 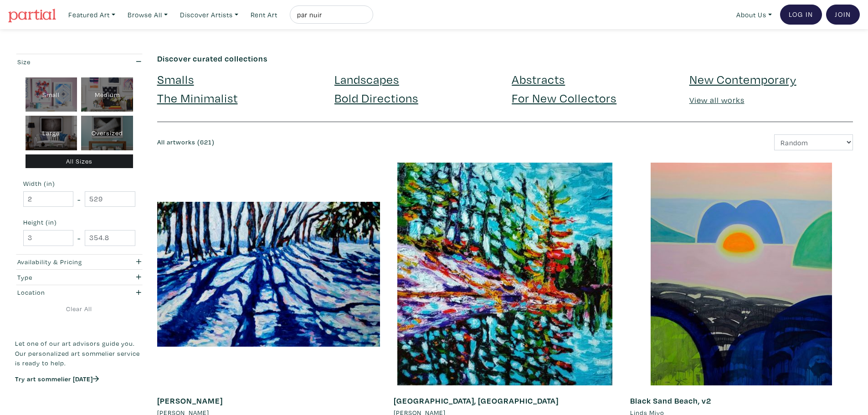 What do you see at coordinates (377, 97) in the screenshot?
I see `a: Bold Directions` at bounding box center [377, 97].